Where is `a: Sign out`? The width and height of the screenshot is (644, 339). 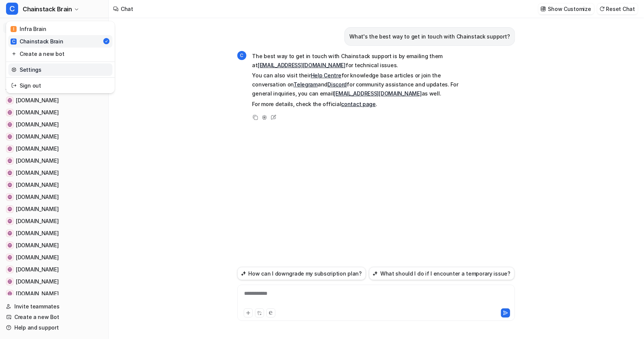
a: Sign out is located at coordinates (60, 85).